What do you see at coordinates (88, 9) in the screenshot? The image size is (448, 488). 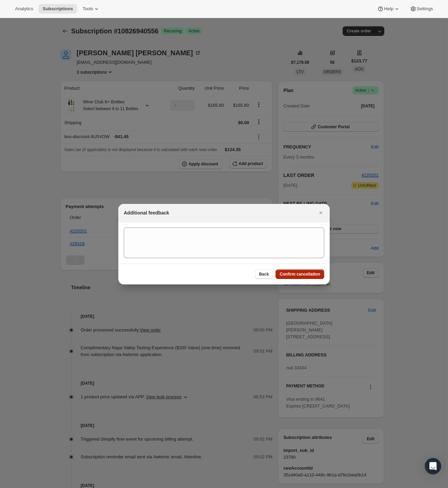 I see `span: Tools` at bounding box center [88, 9].